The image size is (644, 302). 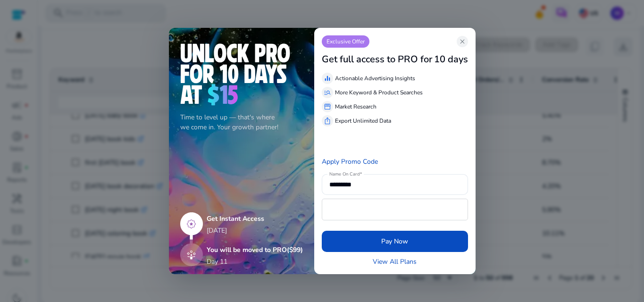 I want to click on span: manage_search, so click(x=328, y=93).